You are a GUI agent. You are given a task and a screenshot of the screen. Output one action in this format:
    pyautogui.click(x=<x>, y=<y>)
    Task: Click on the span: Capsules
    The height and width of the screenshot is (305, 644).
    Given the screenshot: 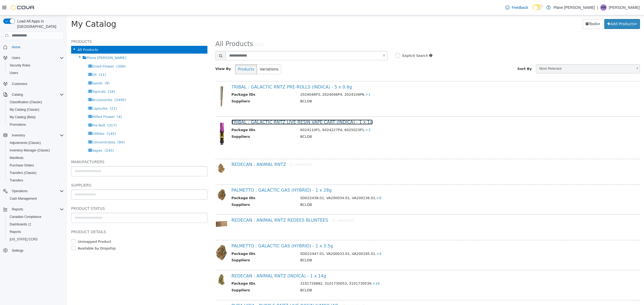 What is the action you would take?
    pyautogui.click(x=33, y=93)
    